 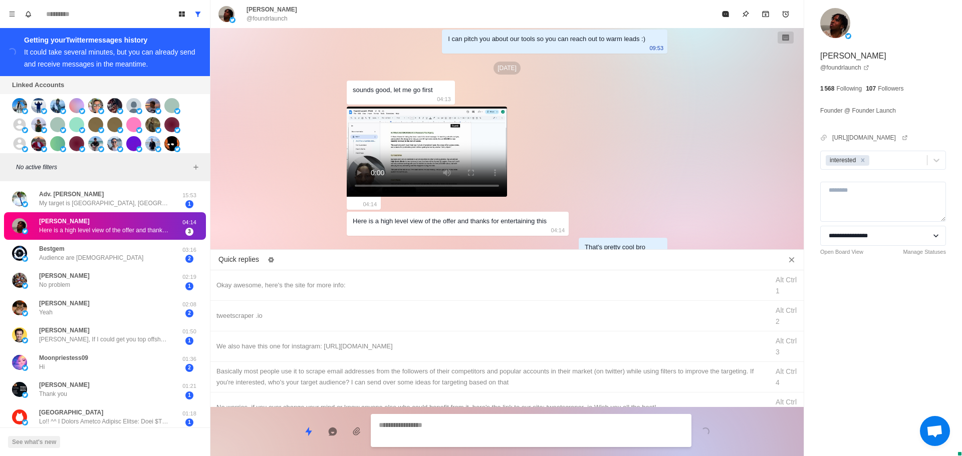 I want to click on a: Open Board View, so click(x=842, y=252).